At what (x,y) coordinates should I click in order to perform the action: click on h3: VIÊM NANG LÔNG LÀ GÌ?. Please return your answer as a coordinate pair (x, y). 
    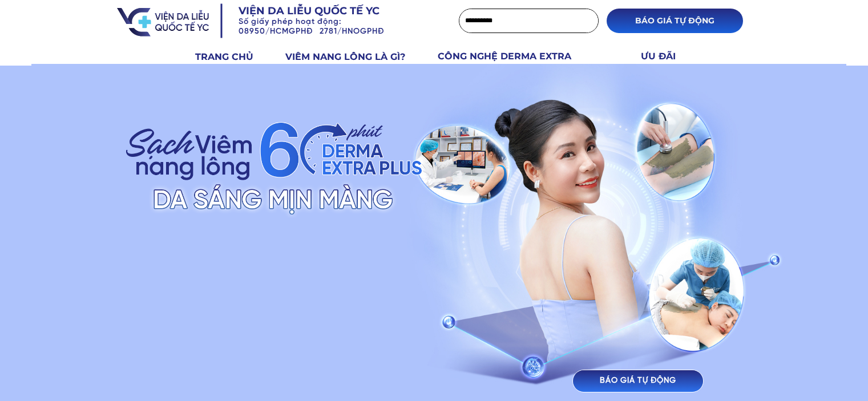
    Looking at the image, I should click on (354, 57).